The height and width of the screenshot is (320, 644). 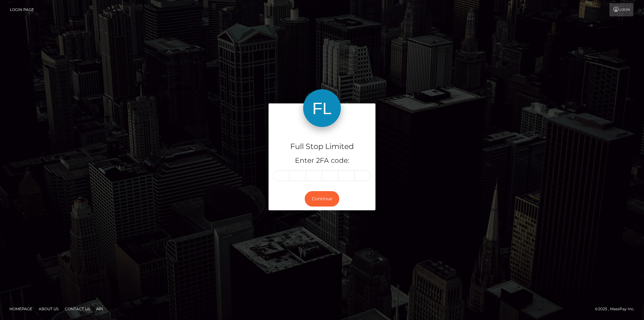 What do you see at coordinates (617, 309) in the screenshot?
I see `div: © 2025 , MassPay Inc.` at bounding box center [617, 309].